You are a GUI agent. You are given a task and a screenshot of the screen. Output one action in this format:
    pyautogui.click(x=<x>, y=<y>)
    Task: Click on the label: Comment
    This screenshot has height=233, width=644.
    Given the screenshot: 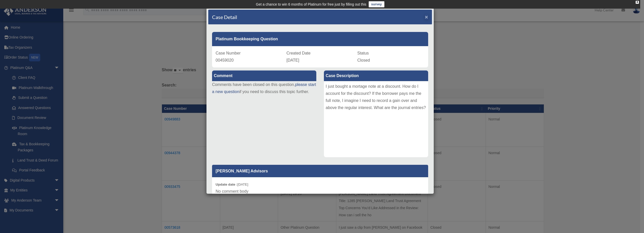 What is the action you would take?
    pyautogui.click(x=264, y=76)
    